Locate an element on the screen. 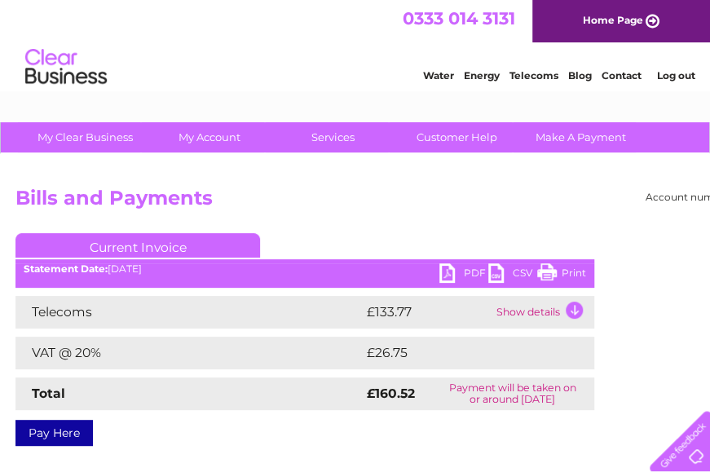  a: CSV is located at coordinates (513, 275).